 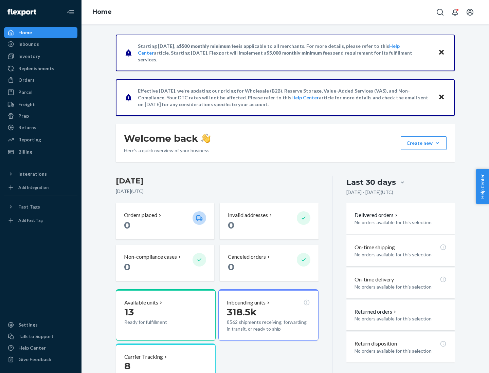 What do you see at coordinates (29, 44) in the screenshot?
I see `div: Inbounds` at bounding box center [29, 44].